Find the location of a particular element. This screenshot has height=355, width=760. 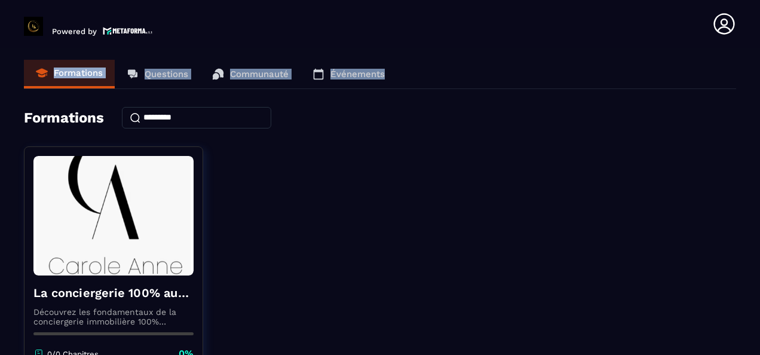

h4: Formations is located at coordinates (64, 118).